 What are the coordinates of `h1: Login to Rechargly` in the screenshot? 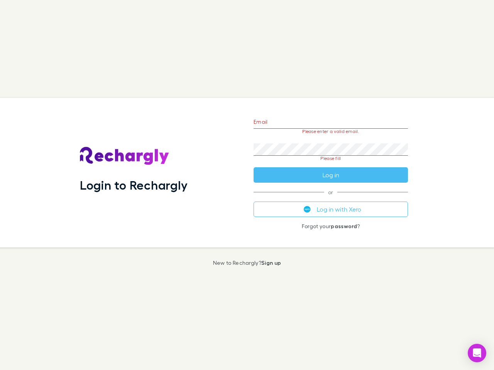 It's located at (133, 185).